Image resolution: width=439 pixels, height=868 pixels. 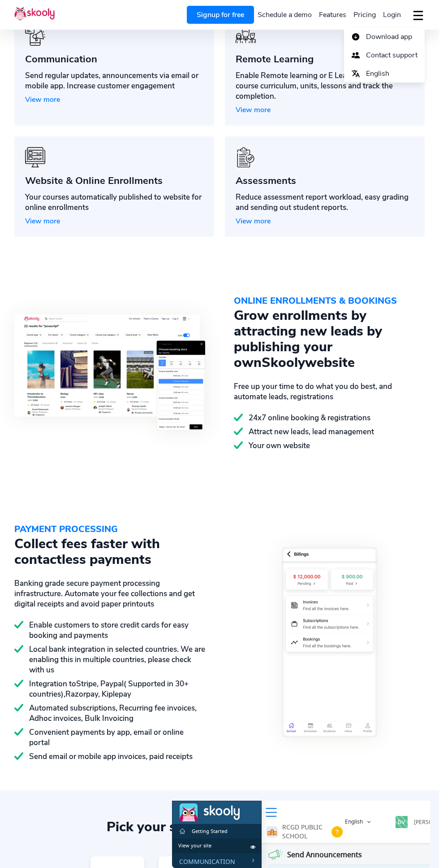 I want to click on div: Local bank integration in selected countries. We are enabling this in multiple countries, please ..., so click(x=110, y=660).